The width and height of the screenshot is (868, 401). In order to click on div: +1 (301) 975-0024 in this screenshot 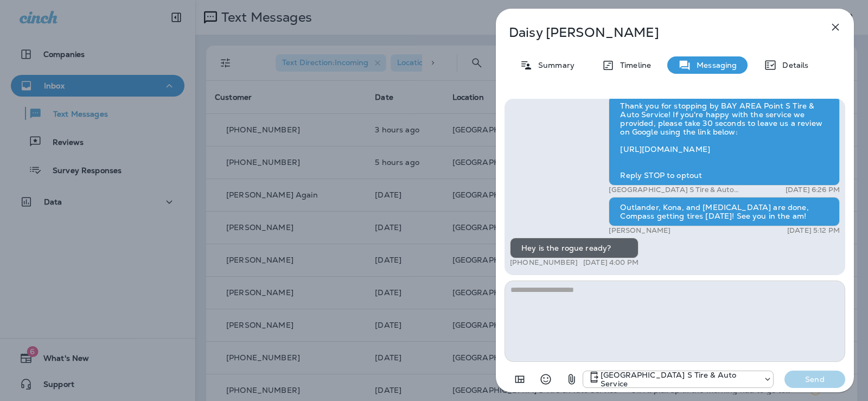, I will do `click(678, 380)`.